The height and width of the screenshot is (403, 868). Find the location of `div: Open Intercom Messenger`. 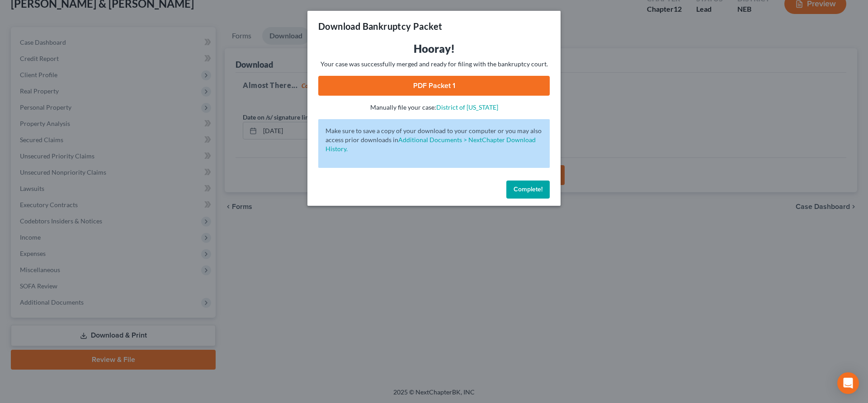

div: Open Intercom Messenger is located at coordinates (848, 384).